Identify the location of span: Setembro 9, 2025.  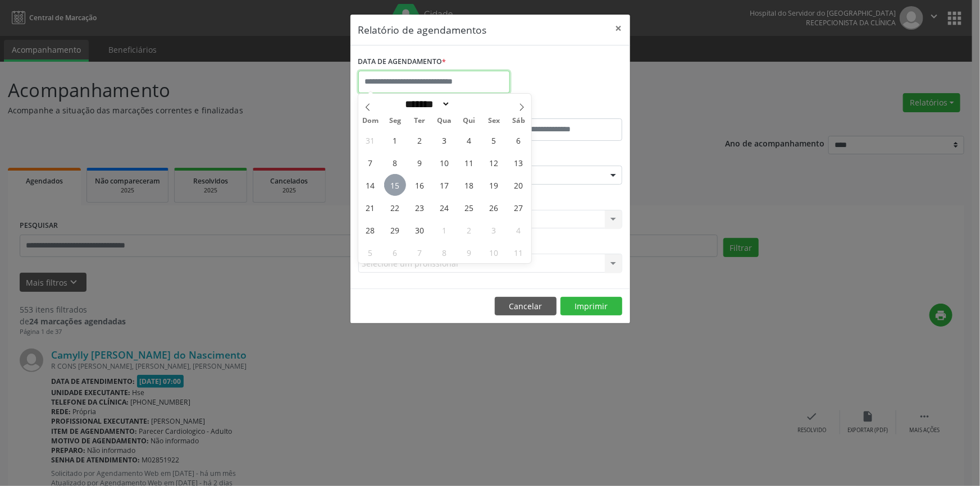
(420, 162).